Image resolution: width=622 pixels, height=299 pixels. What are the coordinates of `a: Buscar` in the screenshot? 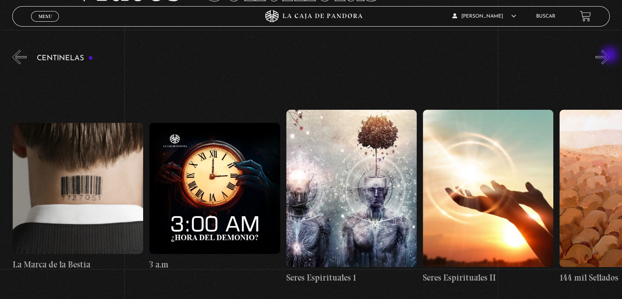 It's located at (546, 16).